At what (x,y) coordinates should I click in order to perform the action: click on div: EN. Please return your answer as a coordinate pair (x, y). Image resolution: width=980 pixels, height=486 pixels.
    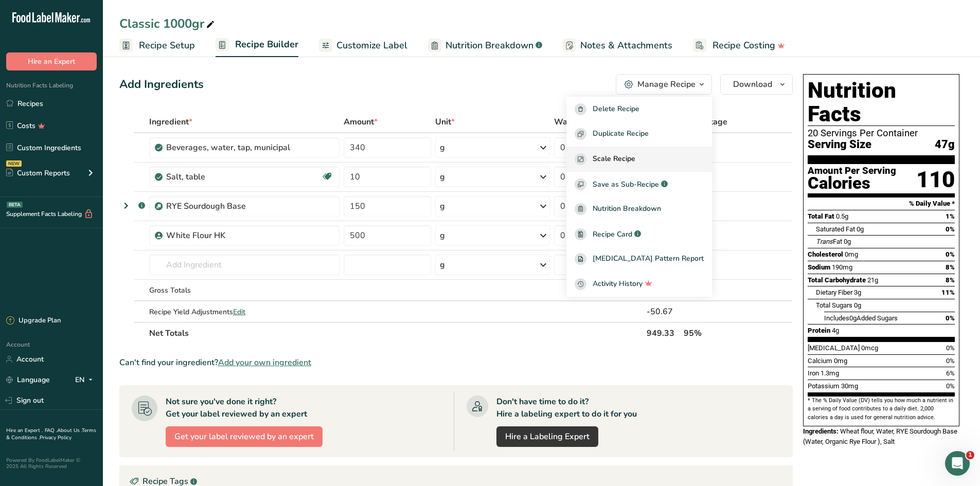
    Looking at the image, I should click on (86, 380).